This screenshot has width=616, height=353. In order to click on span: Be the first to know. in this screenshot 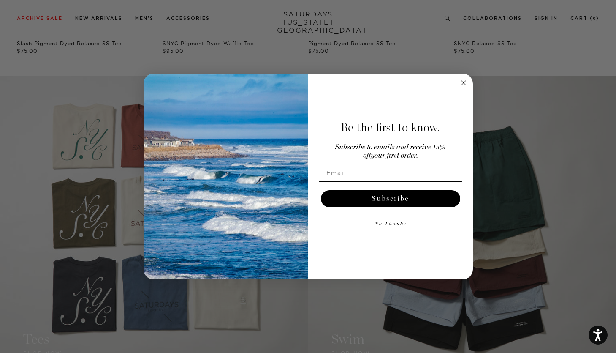, I will do `click(390, 128)`.